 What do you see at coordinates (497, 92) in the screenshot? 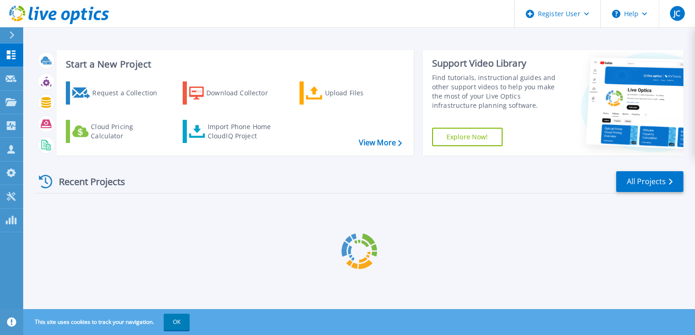
I see `div: Find tutorials, instructional guides and other support videos to help you make the most of your L...` at bounding box center [497, 92].